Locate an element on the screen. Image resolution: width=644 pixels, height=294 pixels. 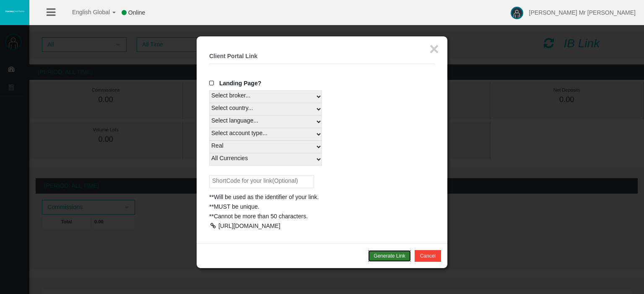
div: **Cannot be more than 50 characters. is located at coordinates (322, 217).